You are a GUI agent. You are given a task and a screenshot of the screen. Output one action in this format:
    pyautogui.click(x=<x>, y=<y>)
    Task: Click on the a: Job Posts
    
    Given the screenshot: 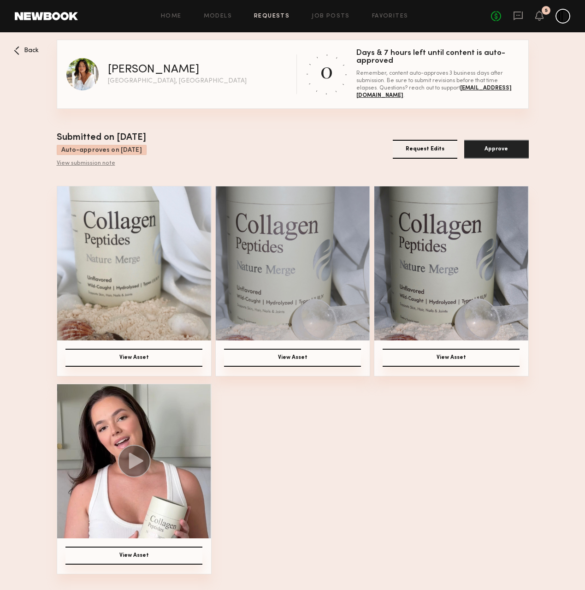 What is the action you would take?
    pyautogui.click(x=331, y=16)
    